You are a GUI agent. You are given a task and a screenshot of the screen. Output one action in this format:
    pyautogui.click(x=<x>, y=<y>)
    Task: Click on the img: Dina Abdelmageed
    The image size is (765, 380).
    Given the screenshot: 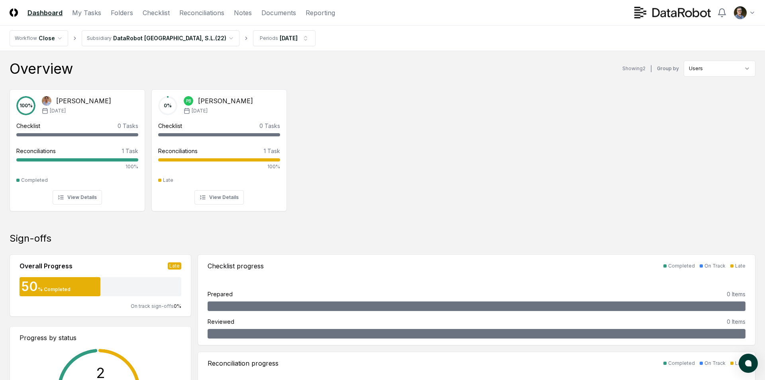 What is the action you would take?
    pyautogui.click(x=47, y=101)
    